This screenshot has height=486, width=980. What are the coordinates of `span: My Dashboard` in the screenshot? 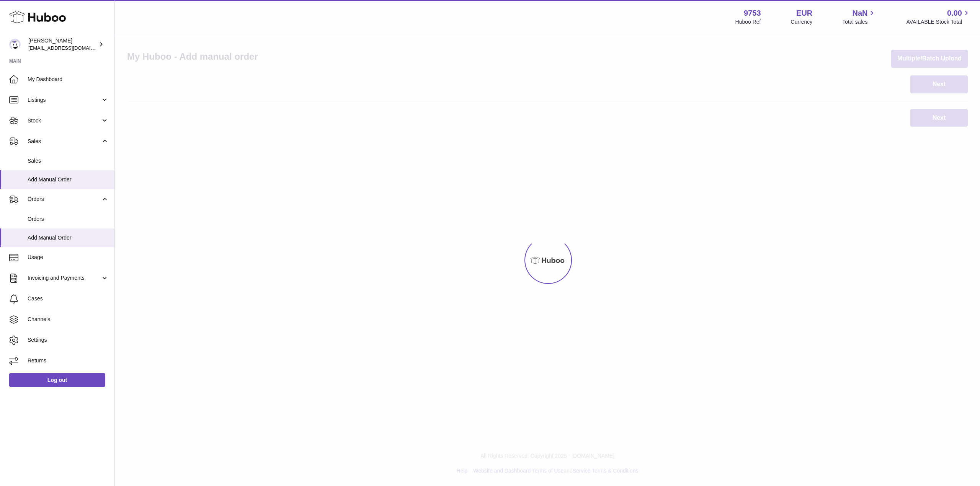 It's located at (68, 79).